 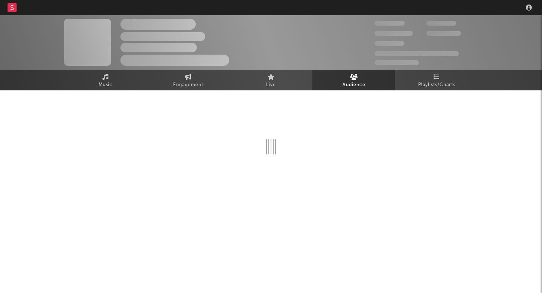 I want to click on span: Playlists/Charts, so click(x=437, y=85).